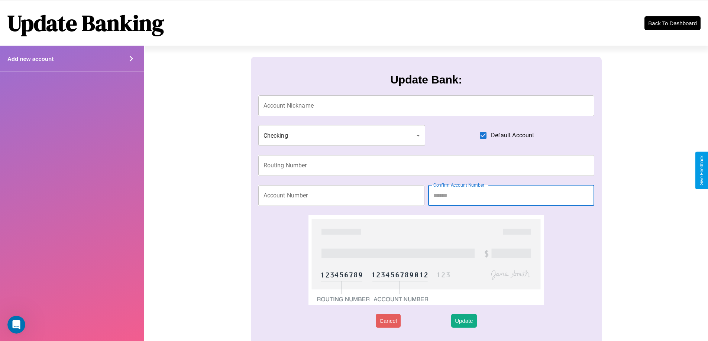  I want to click on div: Checking, so click(342, 136).